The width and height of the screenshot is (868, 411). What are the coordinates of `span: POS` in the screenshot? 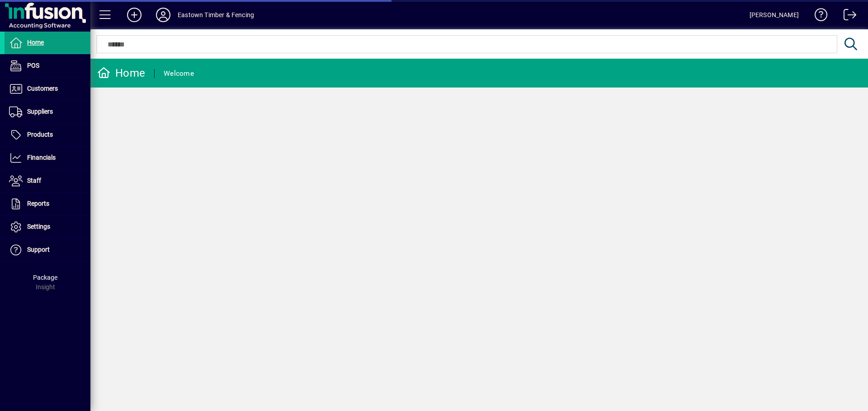 It's located at (33, 66).